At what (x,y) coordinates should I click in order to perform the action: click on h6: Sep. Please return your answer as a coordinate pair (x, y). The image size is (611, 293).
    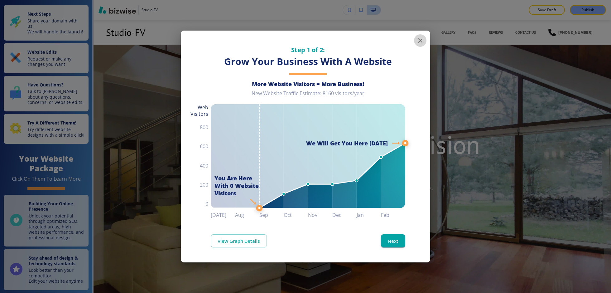
    Looking at the image, I should click on (272, 215).